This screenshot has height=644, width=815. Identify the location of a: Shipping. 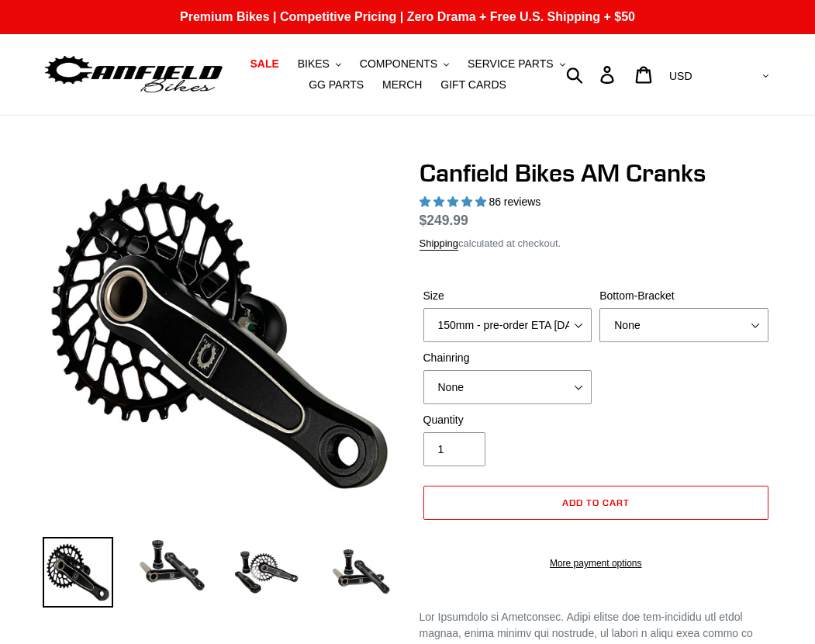
(439, 243).